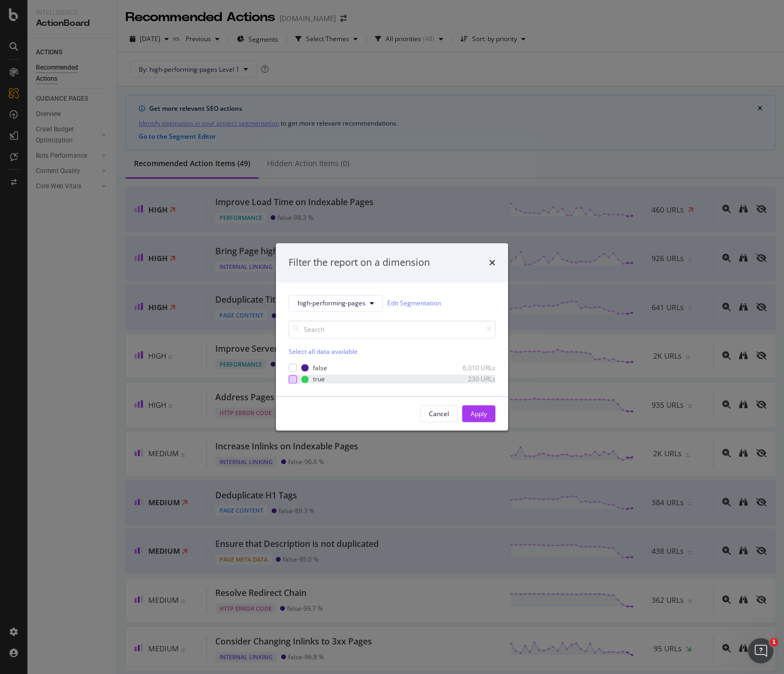 This screenshot has height=674, width=784. I want to click on button: high-performing-pages, so click(336, 304).